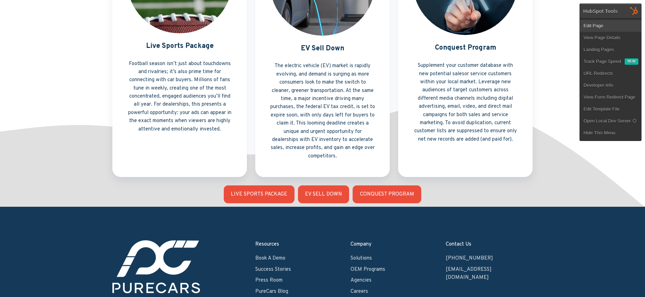 This screenshot has width=645, height=297. What do you see at coordinates (368, 270) in the screenshot?
I see `a: OEM Programs` at bounding box center [368, 270].